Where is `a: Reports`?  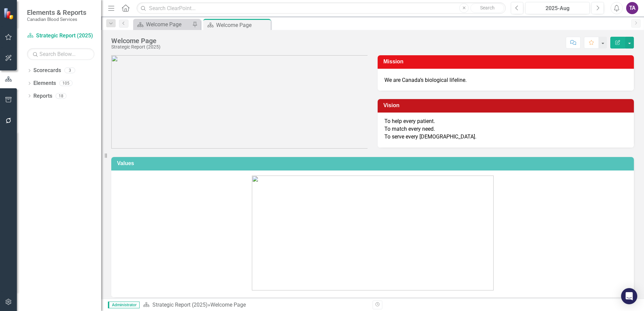
a: Reports is located at coordinates (43, 96).